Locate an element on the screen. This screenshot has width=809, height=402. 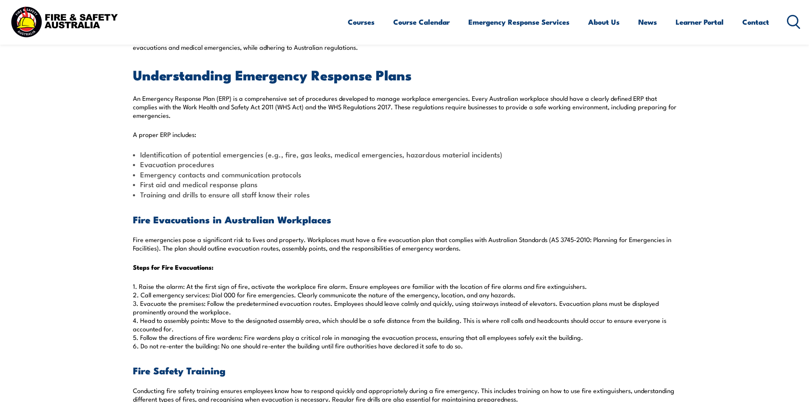
a: Emergency Response Services is located at coordinates (519, 22).